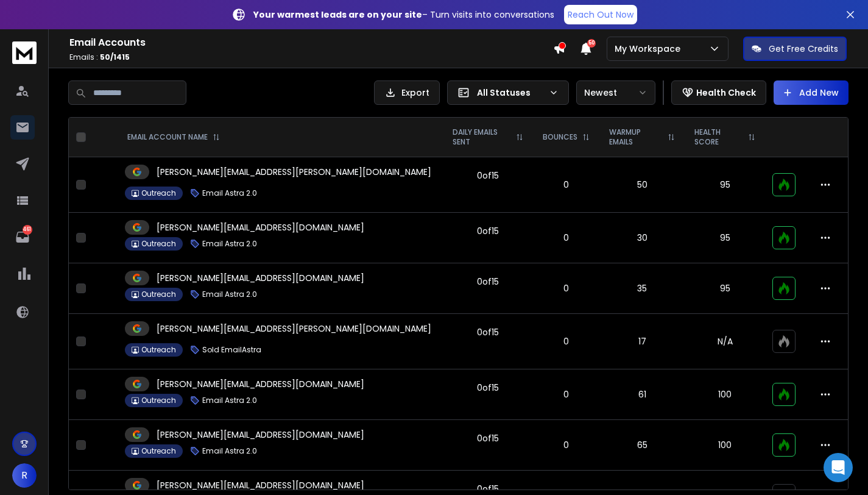  Describe the element at coordinates (719, 92) in the screenshot. I see `button: Health Check` at that location.